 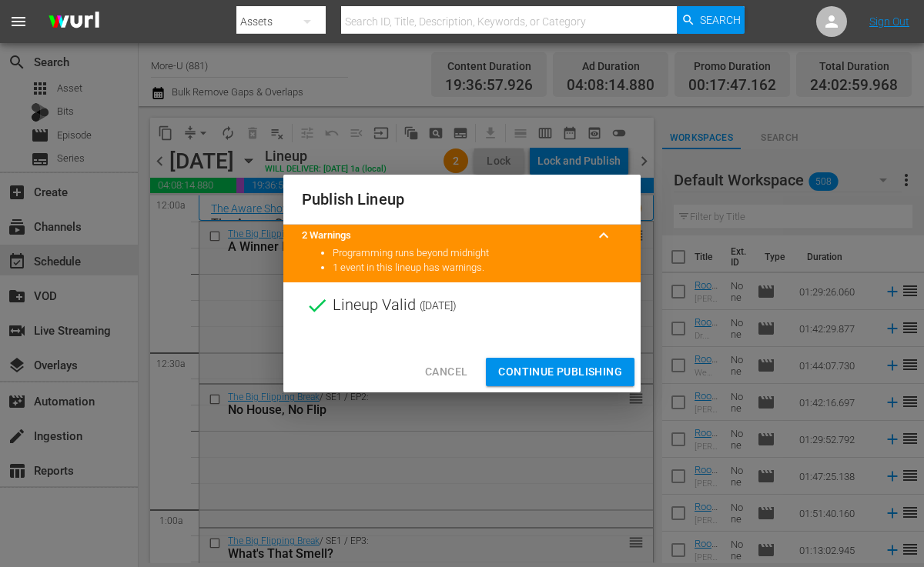 What do you see at coordinates (74, 22) in the screenshot?
I see `img: ans4CAIJ8jUAAAAAAAAAAAAAAAAAAAAAAAAgQb4GAAAAAAAAAAAAAAAAAAAAAAAAJMjXAAAAAAAAAAAAAAAAAAAAAAAAgAT5G...` at bounding box center [74, 22].